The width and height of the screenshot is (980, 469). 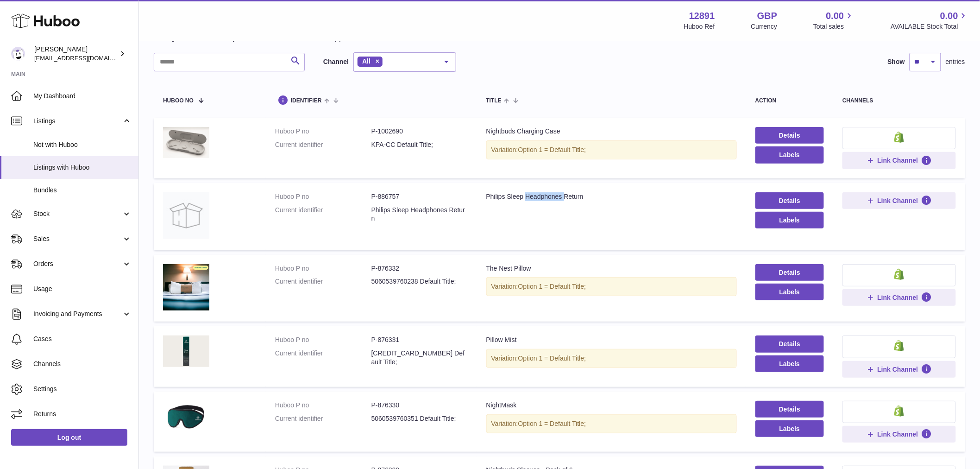 What do you see at coordinates (178, 101) in the screenshot?
I see `span: Huboo no` at bounding box center [178, 101].